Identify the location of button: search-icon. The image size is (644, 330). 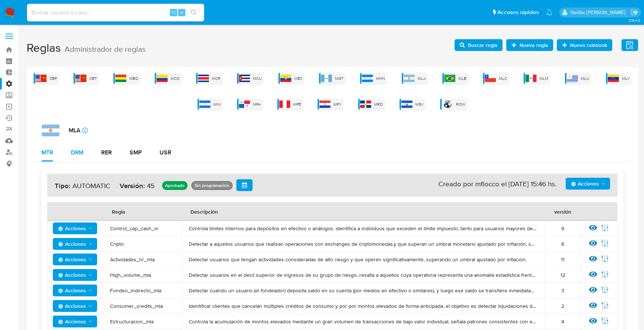
(193, 13).